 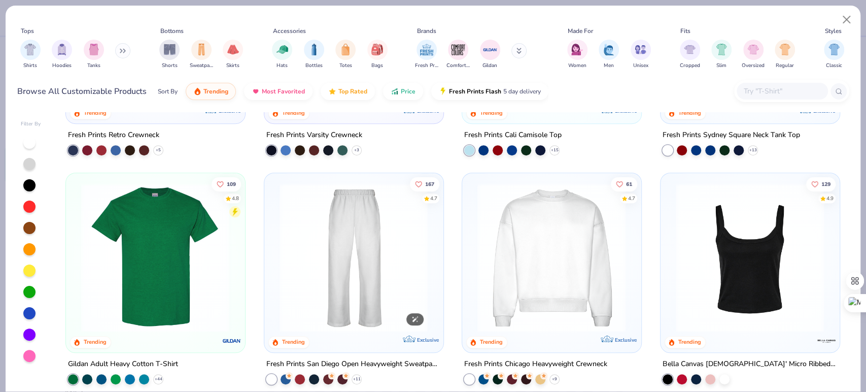 What do you see at coordinates (314, 49) in the screenshot?
I see `img: Bottles Image` at bounding box center [314, 49].